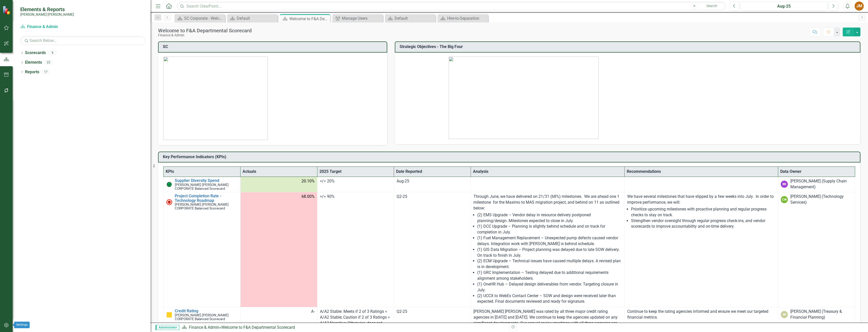  What do you see at coordinates (35, 53) in the screenshot?
I see `a: Scorecards` at bounding box center [35, 53].